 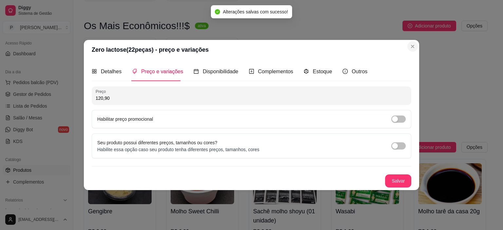 I want to click on header: Zero lactose(22peças) - preço e variações, so click(x=252, y=50).